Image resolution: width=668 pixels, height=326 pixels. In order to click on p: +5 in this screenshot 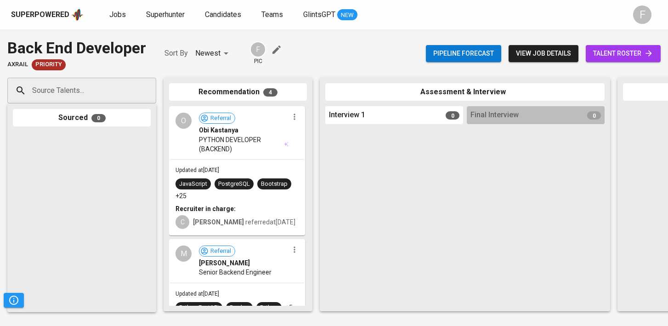, I will do `click(289, 307)`.